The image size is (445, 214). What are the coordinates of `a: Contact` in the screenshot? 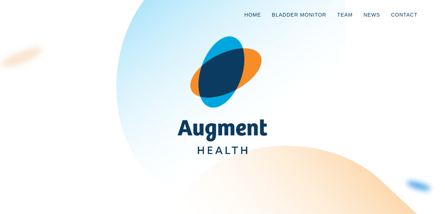 It's located at (404, 15).